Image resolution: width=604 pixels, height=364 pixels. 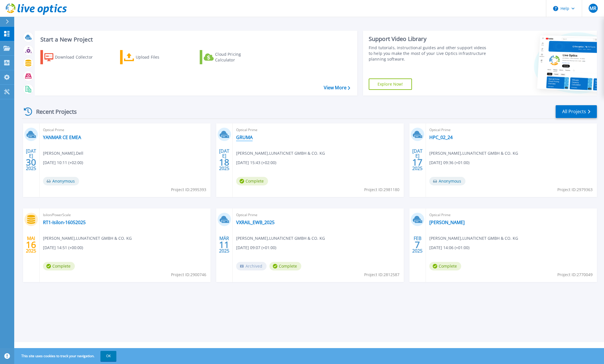 I want to click on a: Download Collector, so click(x=72, y=57).